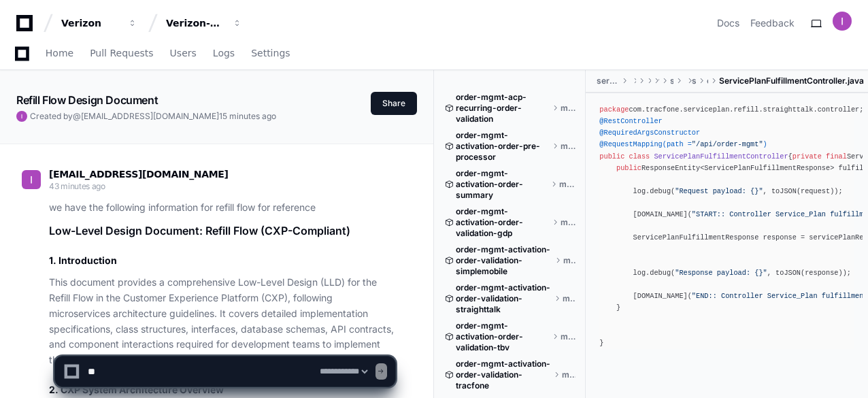 The image size is (868, 398). What do you see at coordinates (270, 54) in the screenshot?
I see `a: Settings` at bounding box center [270, 54].